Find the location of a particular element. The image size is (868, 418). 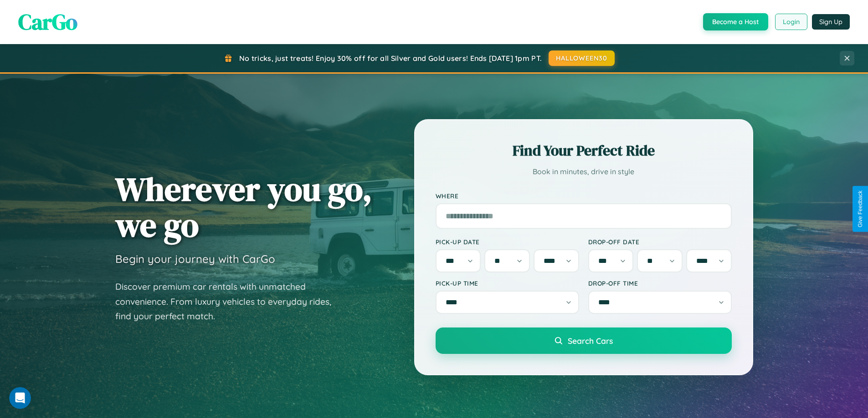

button: Sign Up is located at coordinates (831, 22).